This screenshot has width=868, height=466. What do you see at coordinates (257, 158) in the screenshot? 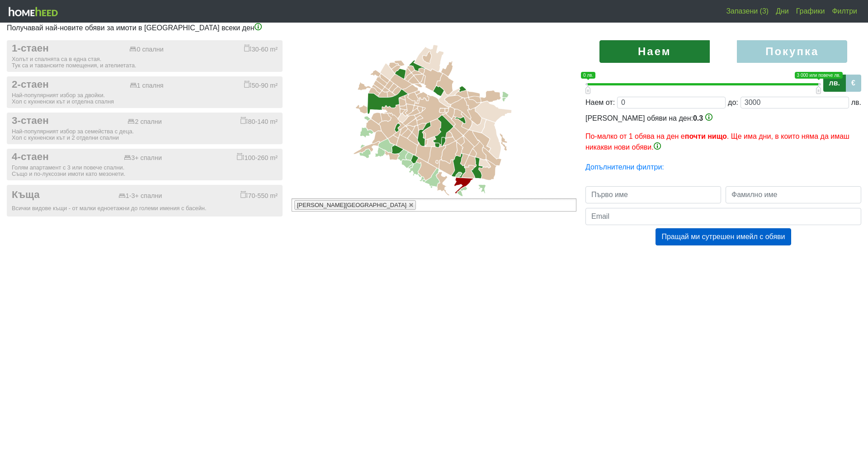
I see `div: 100-260 m²` at bounding box center [257, 158].